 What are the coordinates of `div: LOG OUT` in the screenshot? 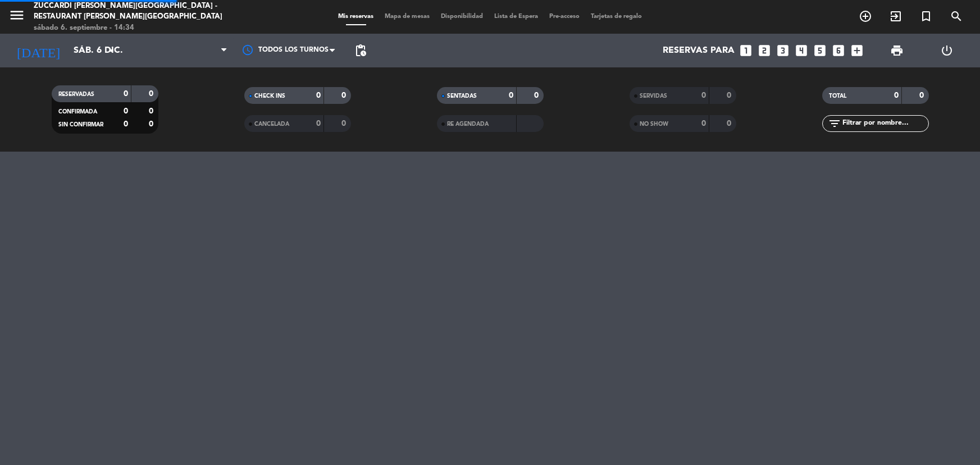 It's located at (947, 50).